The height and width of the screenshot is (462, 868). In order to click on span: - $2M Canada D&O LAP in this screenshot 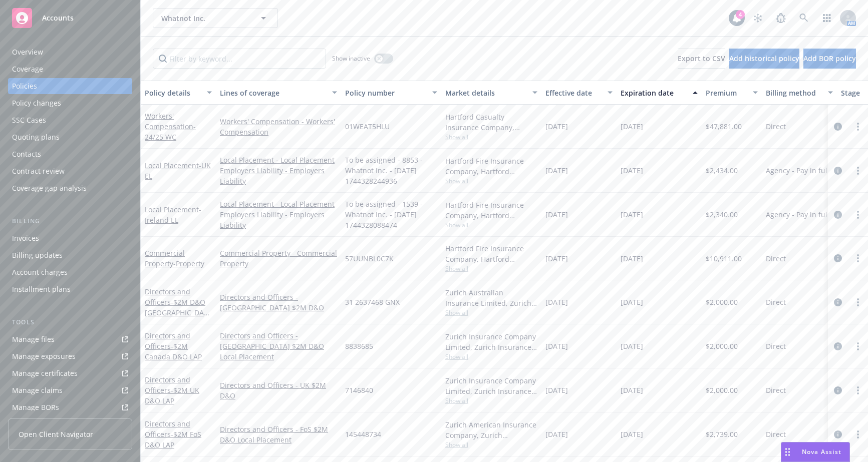, I will do `click(173, 352)`.